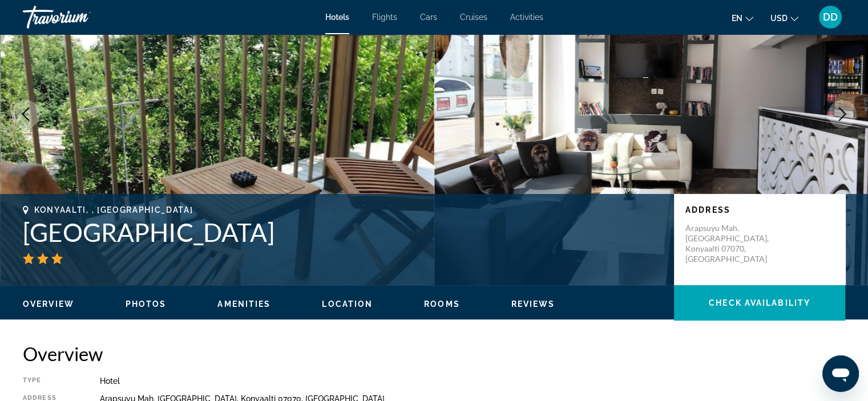 The image size is (868, 401). What do you see at coordinates (46, 381) in the screenshot?
I see `div: Type` at bounding box center [46, 381].